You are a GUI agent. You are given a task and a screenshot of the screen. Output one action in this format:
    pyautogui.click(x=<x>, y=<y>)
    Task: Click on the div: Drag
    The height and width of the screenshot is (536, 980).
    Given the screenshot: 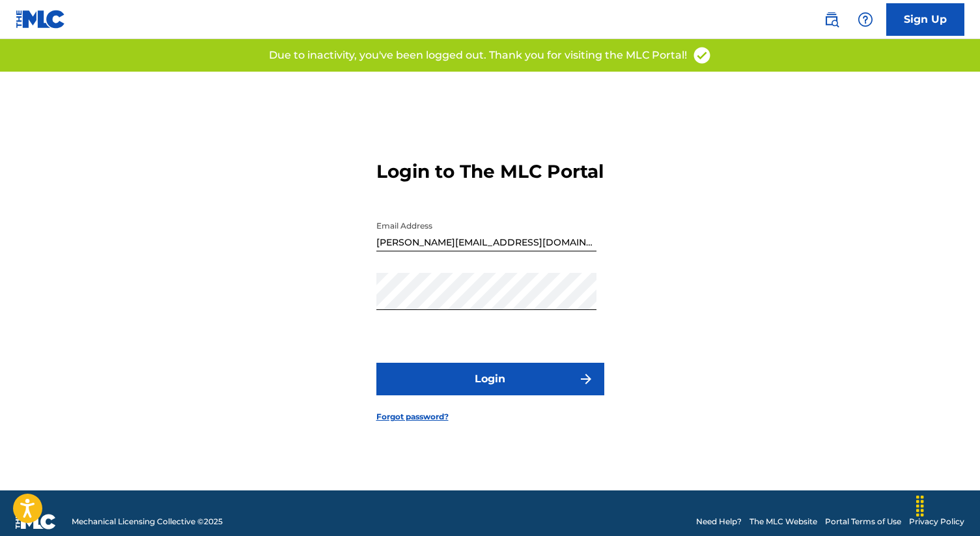 What is the action you would take?
    pyautogui.click(x=920, y=506)
    